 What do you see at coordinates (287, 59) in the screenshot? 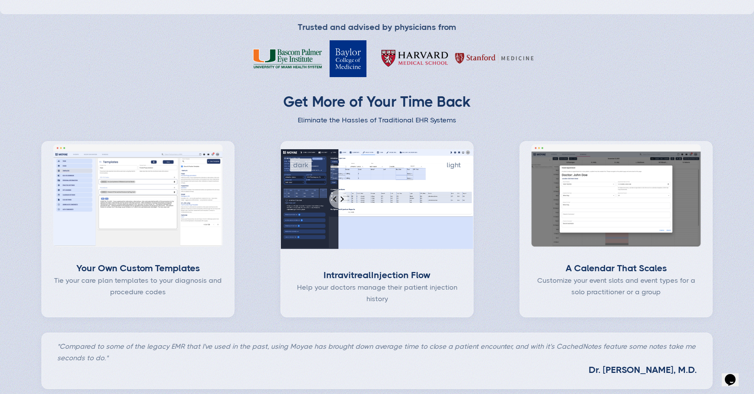
I see `img: Bascom Palmer Eye Institute University of Miami Health System Logo` at bounding box center [287, 59].